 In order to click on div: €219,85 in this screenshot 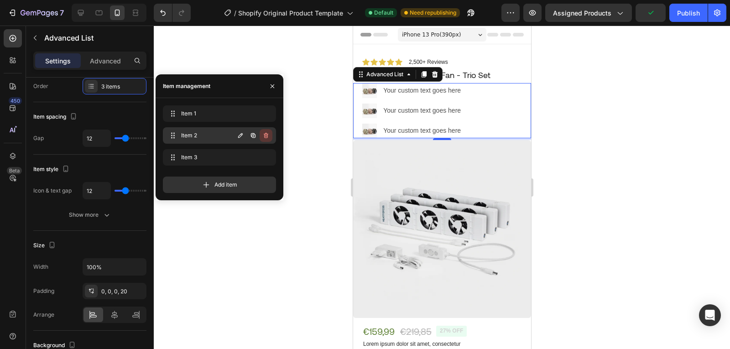, I will do `click(62, 306)`.